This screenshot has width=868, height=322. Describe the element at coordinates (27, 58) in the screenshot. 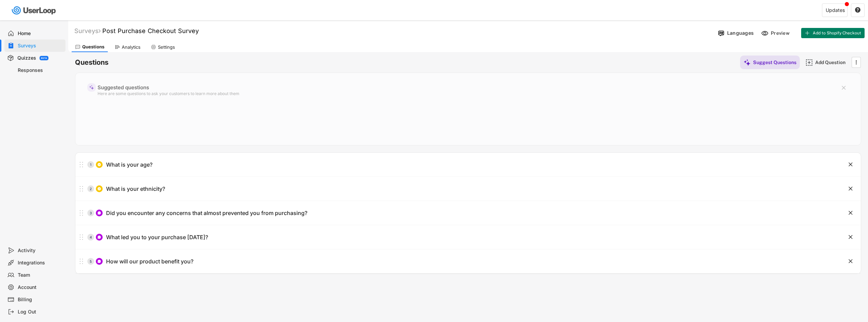

I see `div: Quizzes` at that location.